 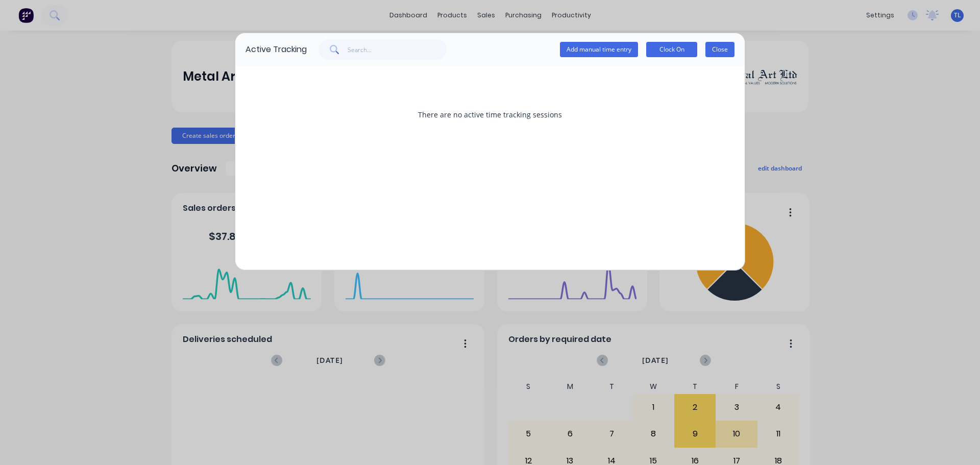 I want to click on div: There are no active time tracking sessions, so click(x=490, y=114).